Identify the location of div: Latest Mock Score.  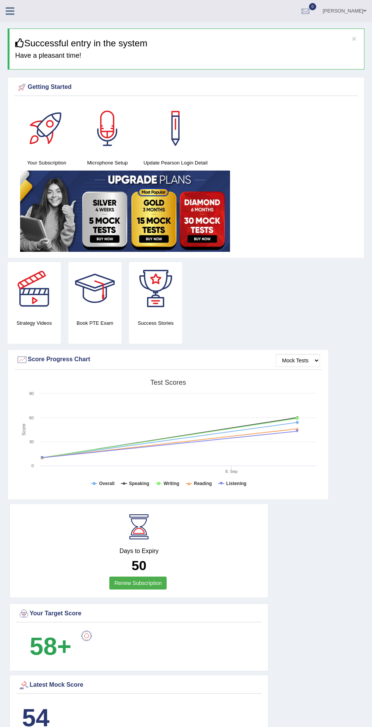
(139, 685).